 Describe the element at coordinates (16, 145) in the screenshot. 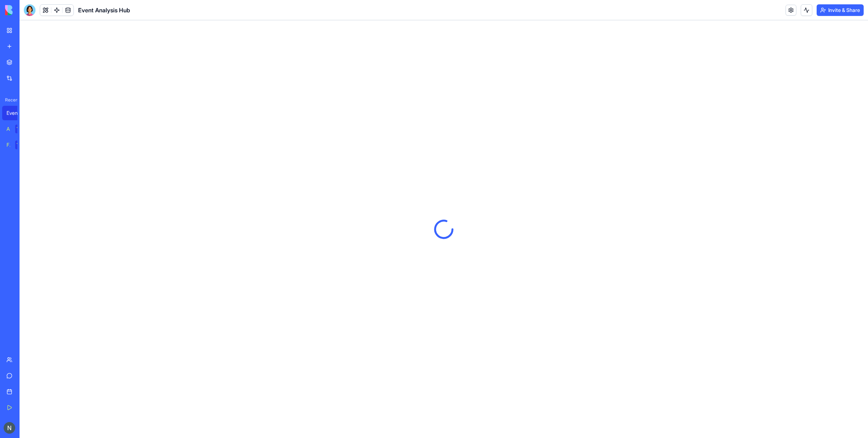

I see `a: Feedback FormTRY` at that location.